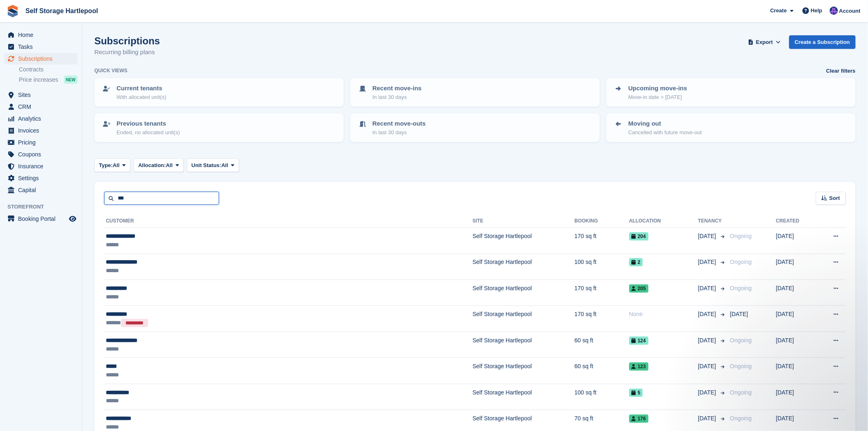 The height and width of the screenshot is (431, 868). I want to click on td: 170 sq ft, so click(602, 292).